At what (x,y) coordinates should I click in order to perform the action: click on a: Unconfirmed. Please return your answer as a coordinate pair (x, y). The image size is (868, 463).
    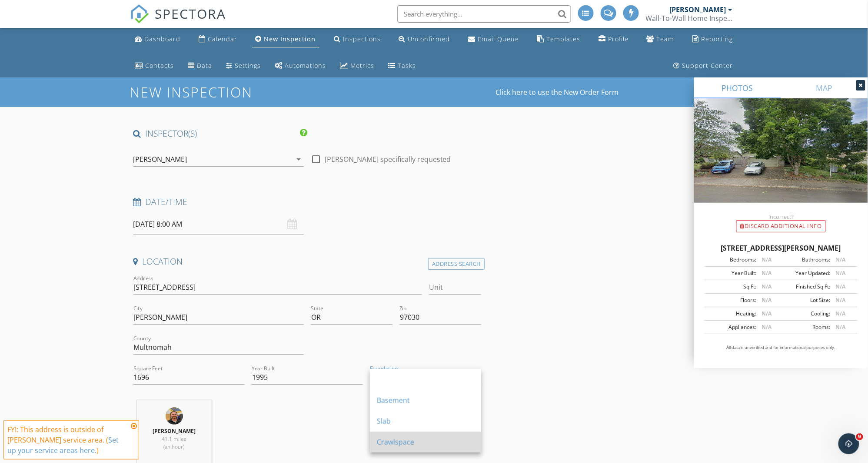
    Looking at the image, I should click on (425, 39).